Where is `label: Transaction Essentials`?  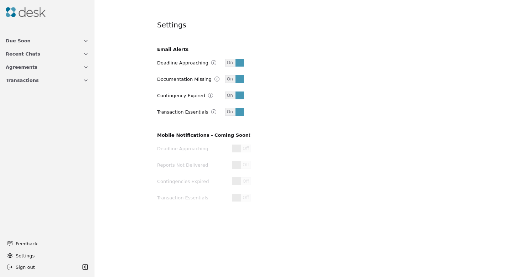 label: Transaction Essentials is located at coordinates (183, 112).